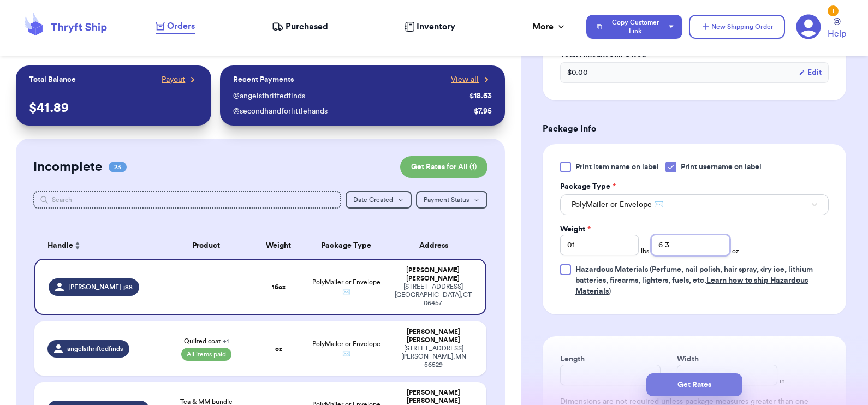 This screenshot has height=405, width=868. What do you see at coordinates (612, 270) in the screenshot?
I see `span: Hazardous Materials` at bounding box center [612, 270].